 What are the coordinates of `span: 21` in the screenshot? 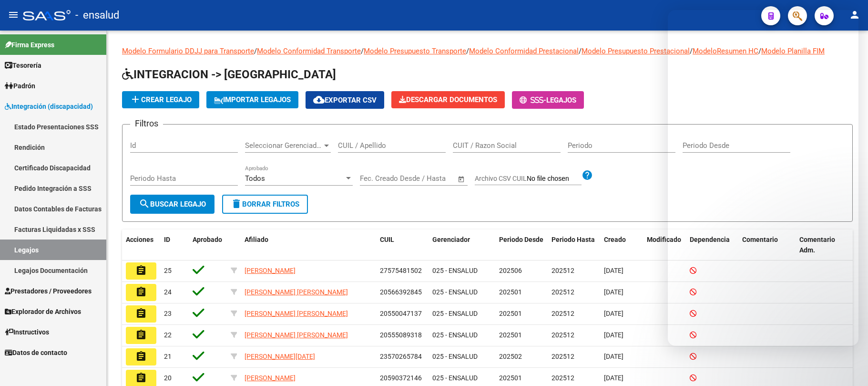 It's located at (167, 356).